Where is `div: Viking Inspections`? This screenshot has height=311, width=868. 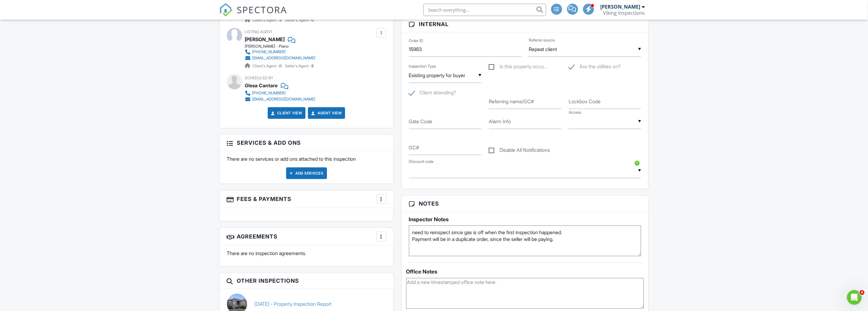
div: Viking Inspections is located at coordinates (624, 13).